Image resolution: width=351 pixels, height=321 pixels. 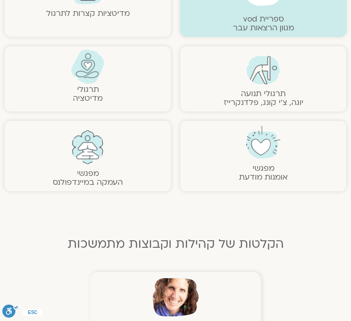 I want to click on a: מפגשיאומנות מודעת, so click(x=263, y=173).